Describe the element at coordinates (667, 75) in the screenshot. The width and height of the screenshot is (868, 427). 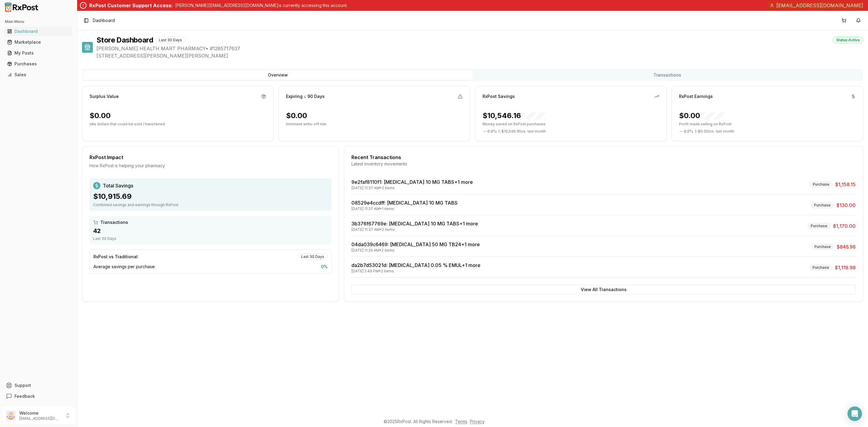
I see `button: Transactions` at that location.